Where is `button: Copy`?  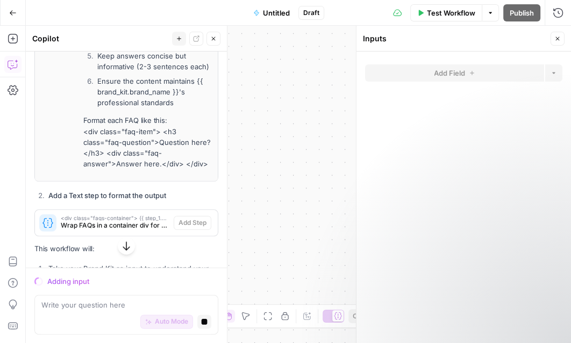
button: Copy is located at coordinates (361, 317).